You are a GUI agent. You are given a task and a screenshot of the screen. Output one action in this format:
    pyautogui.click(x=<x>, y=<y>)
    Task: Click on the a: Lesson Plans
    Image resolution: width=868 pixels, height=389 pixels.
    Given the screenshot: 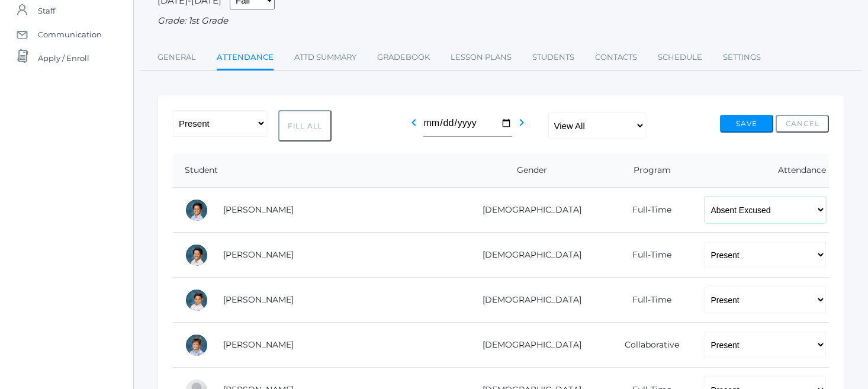 What is the action you would take?
    pyautogui.click(x=481, y=58)
    